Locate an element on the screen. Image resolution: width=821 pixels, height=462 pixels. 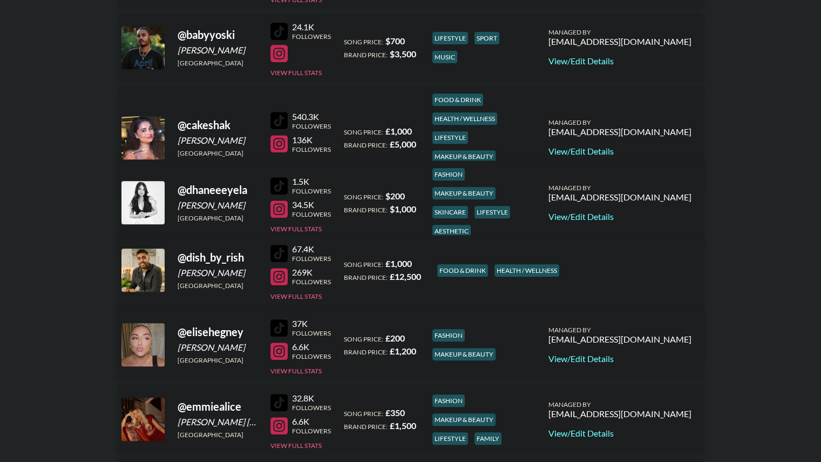
strong: £ 1,200 is located at coordinates (403, 350).